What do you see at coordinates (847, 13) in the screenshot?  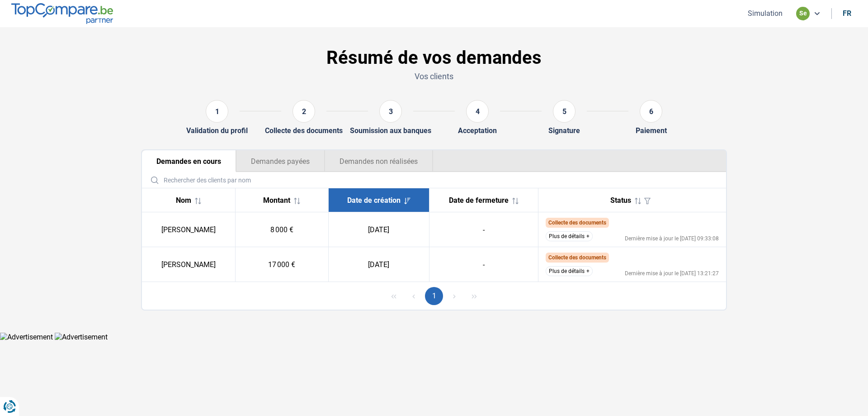 I see `div: fr` at bounding box center [847, 13].